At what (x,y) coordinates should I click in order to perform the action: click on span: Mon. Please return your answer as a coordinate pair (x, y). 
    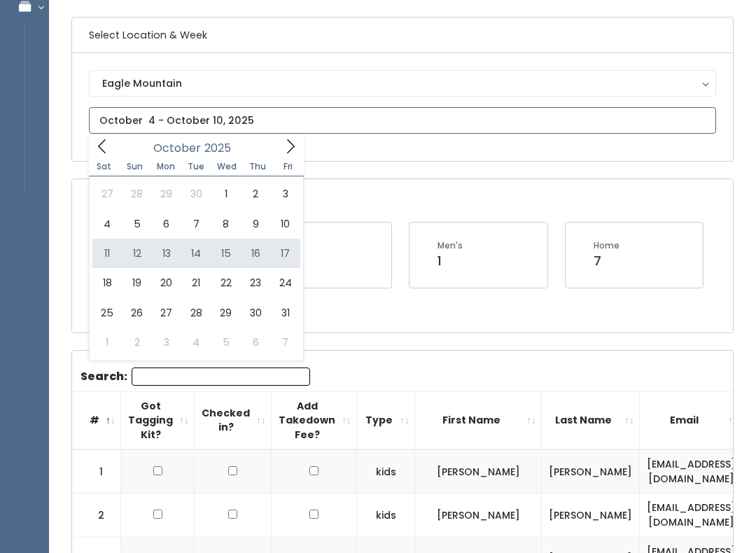
    Looking at the image, I should click on (166, 167).